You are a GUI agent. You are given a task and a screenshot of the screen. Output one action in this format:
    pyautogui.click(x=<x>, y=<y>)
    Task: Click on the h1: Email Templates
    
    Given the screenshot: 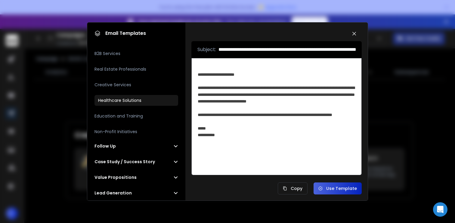 What is the action you would take?
    pyautogui.click(x=120, y=33)
    